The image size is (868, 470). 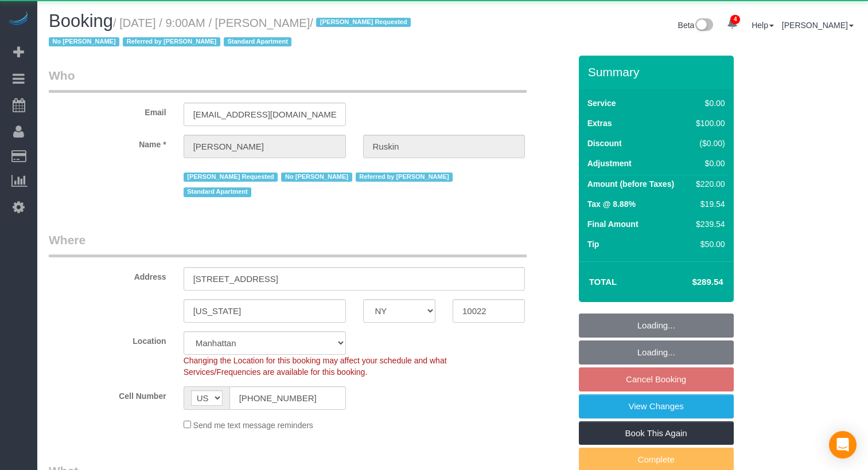 I want to click on legend: Who, so click(x=287, y=80).